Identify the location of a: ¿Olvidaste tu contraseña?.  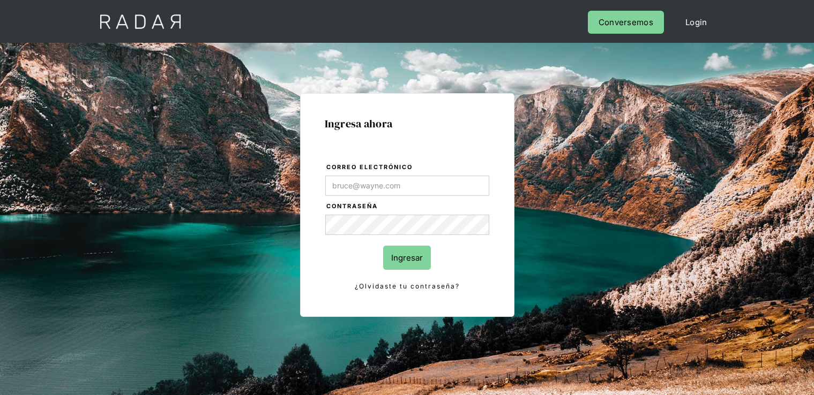
(407, 287).